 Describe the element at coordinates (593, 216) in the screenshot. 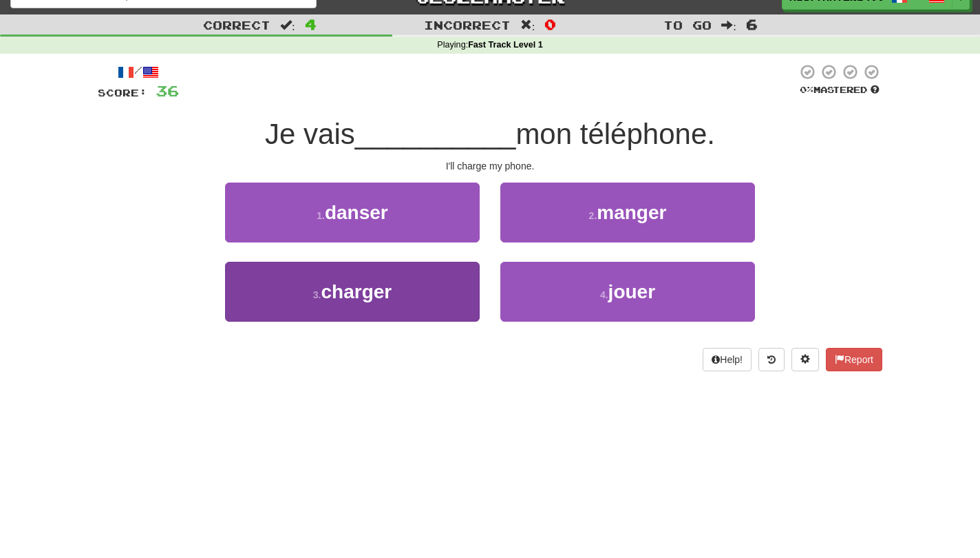

I see `small: 2 .` at that location.